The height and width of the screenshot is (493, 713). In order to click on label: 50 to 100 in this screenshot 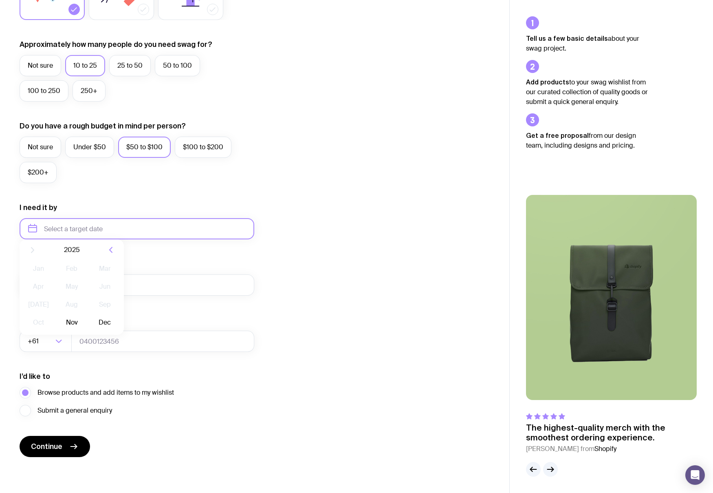, I will do `click(177, 66)`.